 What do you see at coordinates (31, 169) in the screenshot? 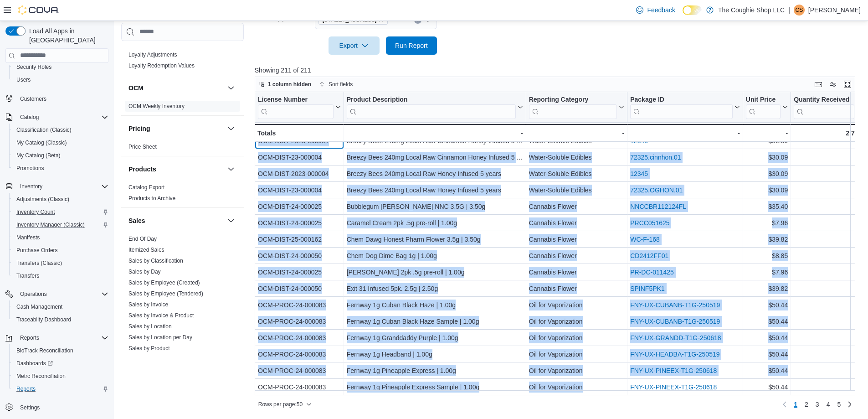
I see `a: Promotions` at bounding box center [31, 169].